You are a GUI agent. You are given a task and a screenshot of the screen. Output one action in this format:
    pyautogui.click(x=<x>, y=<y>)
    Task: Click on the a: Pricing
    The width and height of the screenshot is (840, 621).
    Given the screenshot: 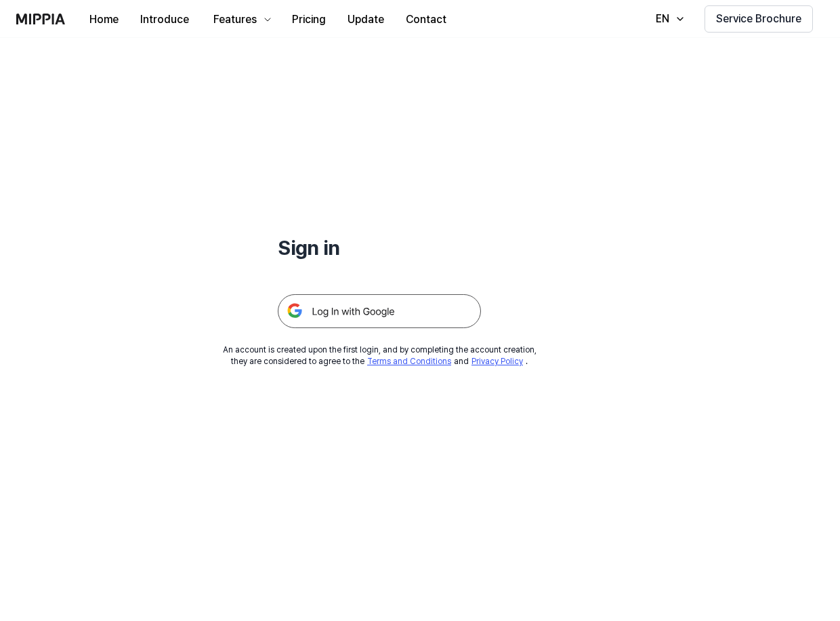 What is the action you would take?
    pyautogui.click(x=309, y=20)
    